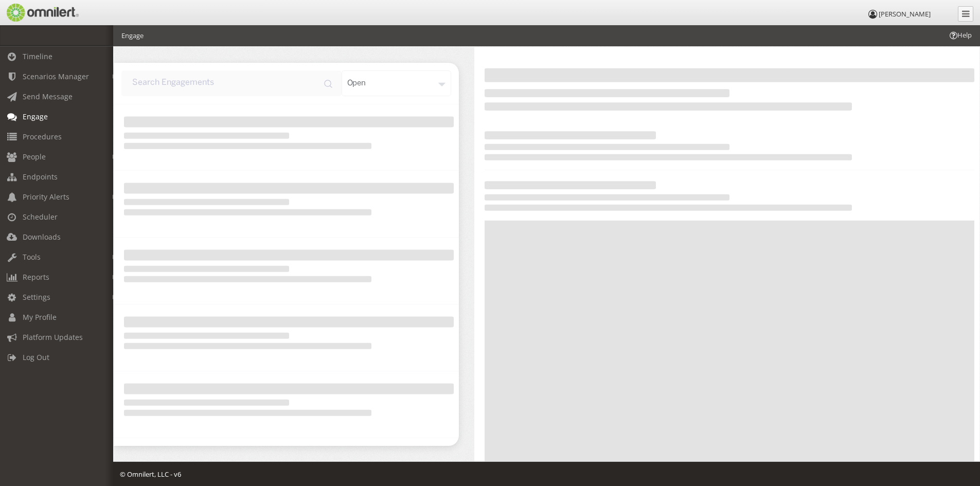 The width and height of the screenshot is (980, 486). I want to click on span: Send Message, so click(48, 96).